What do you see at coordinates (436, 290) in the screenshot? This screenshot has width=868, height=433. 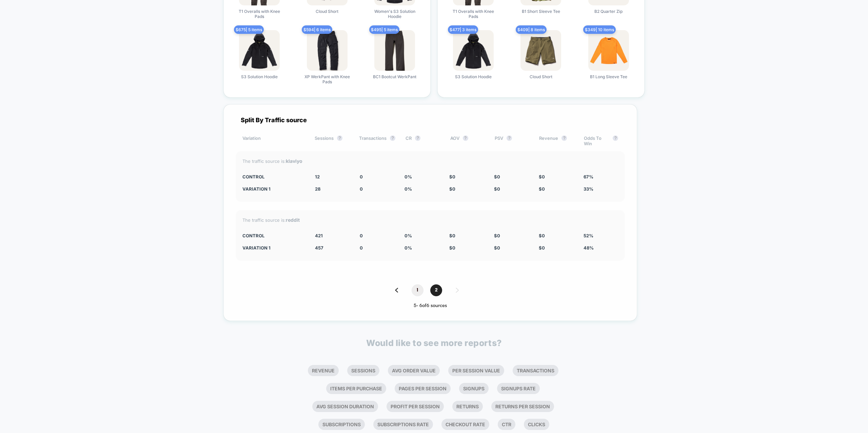 I see `span: 2` at bounding box center [436, 290].